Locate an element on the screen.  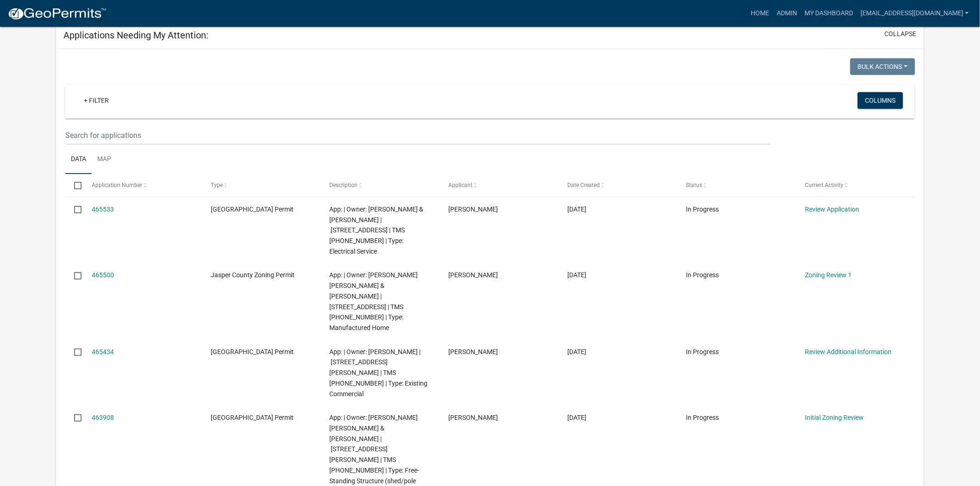
span: Genrry García aguado is located at coordinates (473, 418).